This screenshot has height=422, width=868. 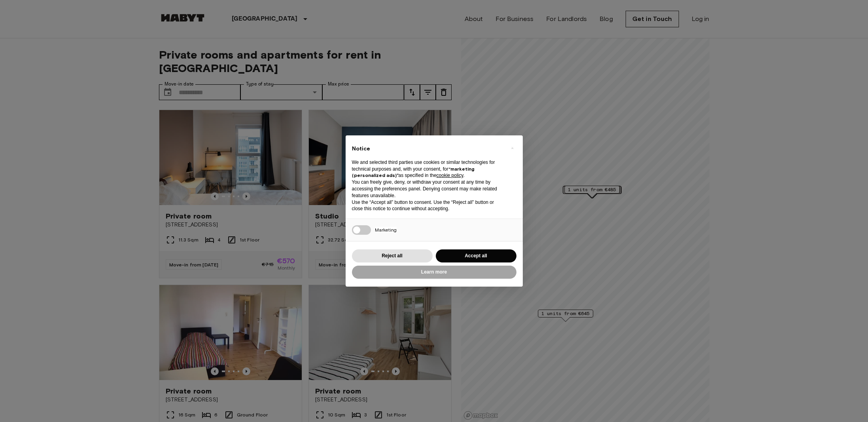 I want to click on a: cookie policy, so click(x=450, y=175).